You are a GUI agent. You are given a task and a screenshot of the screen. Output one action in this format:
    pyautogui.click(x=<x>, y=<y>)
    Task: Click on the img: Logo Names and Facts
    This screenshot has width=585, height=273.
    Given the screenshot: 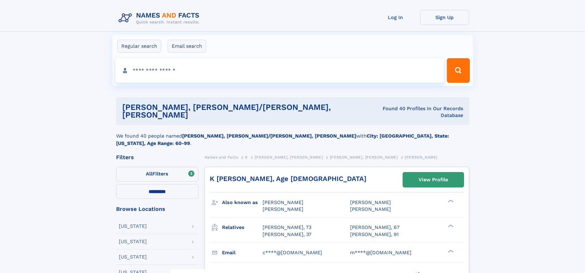 What is the action you would take?
    pyautogui.click(x=160, y=18)
    